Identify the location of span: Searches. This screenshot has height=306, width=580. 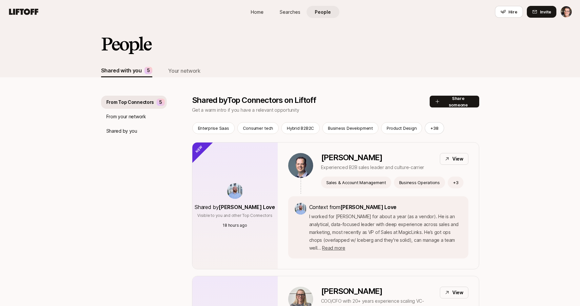
(290, 12).